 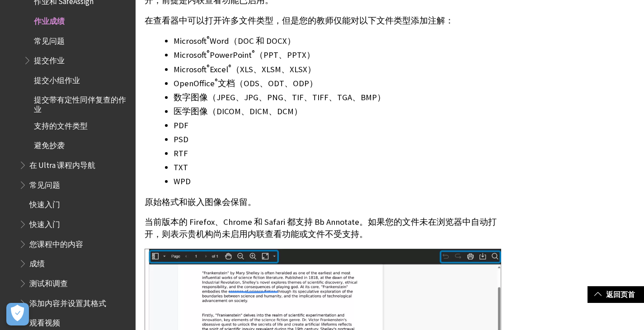 What do you see at coordinates (337, 97) in the screenshot?
I see `li: 数字图像（JPEG、JPG、PNG、TIF、TIFF、TGA、BMP）` at bounding box center [337, 97].